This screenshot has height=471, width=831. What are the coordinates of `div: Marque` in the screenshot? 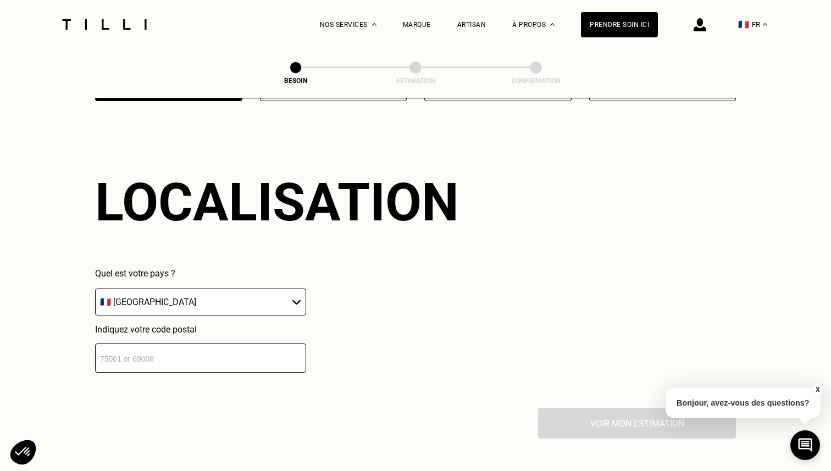 It's located at (417, 25).